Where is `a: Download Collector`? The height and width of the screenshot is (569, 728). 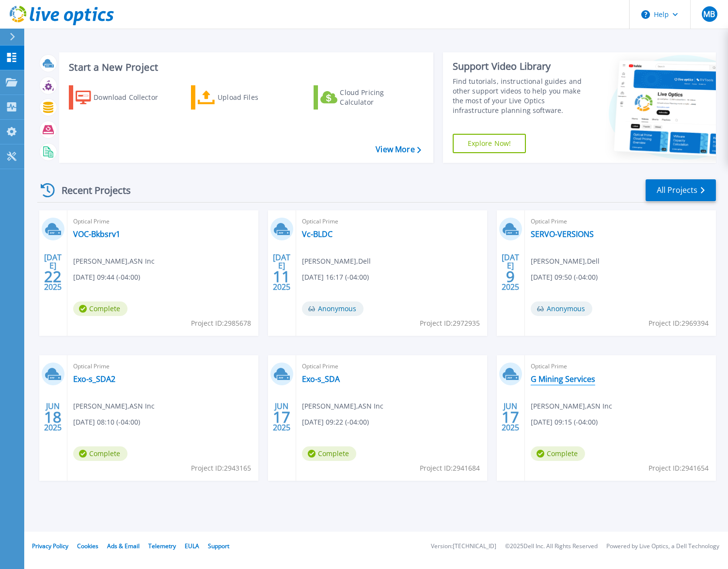 a: Download Collector is located at coordinates (122, 98).